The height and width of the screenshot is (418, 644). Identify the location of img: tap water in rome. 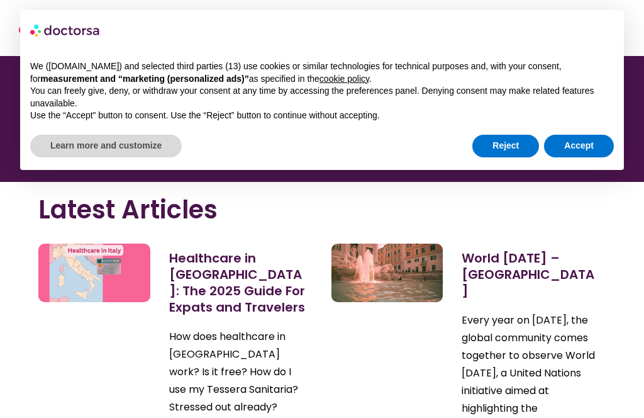
(387, 272).